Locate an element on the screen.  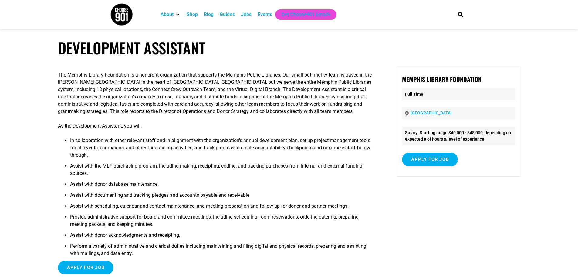
div: Blog is located at coordinates (209, 15).